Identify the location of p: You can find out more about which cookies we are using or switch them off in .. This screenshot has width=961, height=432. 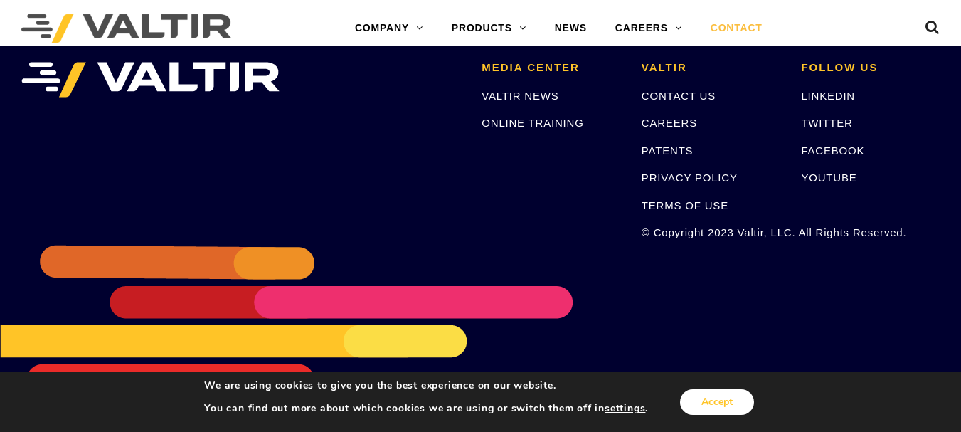
(426, 408).